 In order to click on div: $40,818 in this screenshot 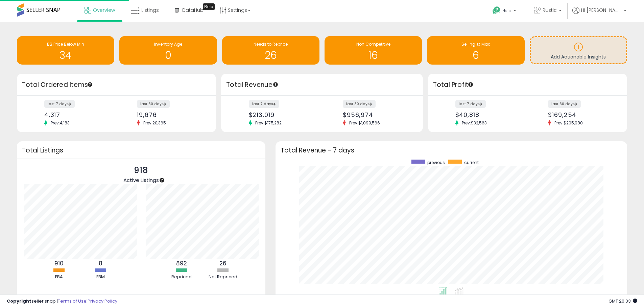, I will do `click(489, 115)`.